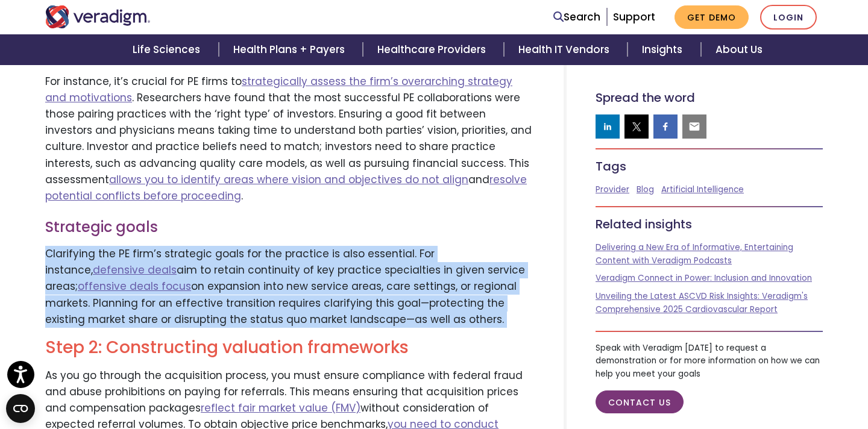 This screenshot has width=868, height=429. I want to click on a: Support, so click(634, 17).